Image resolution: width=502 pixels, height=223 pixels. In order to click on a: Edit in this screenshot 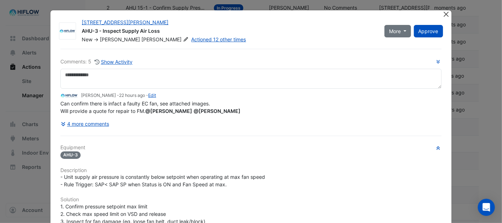, I will do `click(152, 95)`.